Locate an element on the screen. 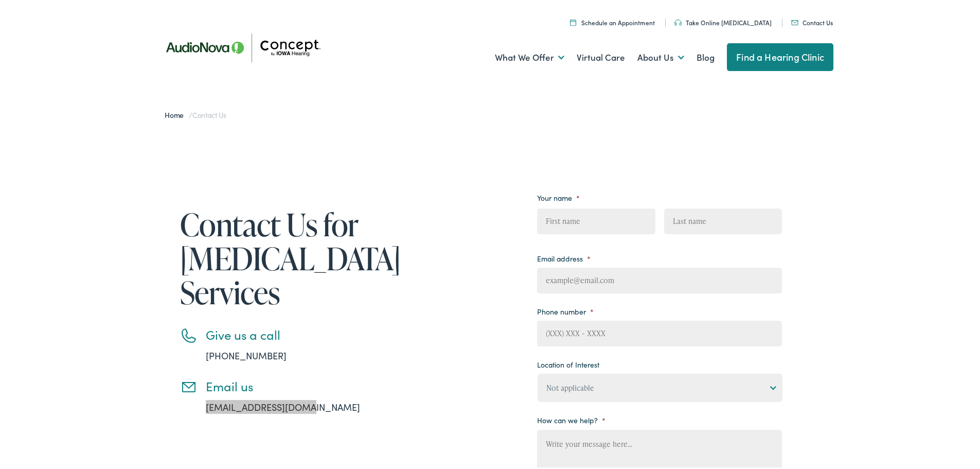  span: Contact Us is located at coordinates (209, 113).